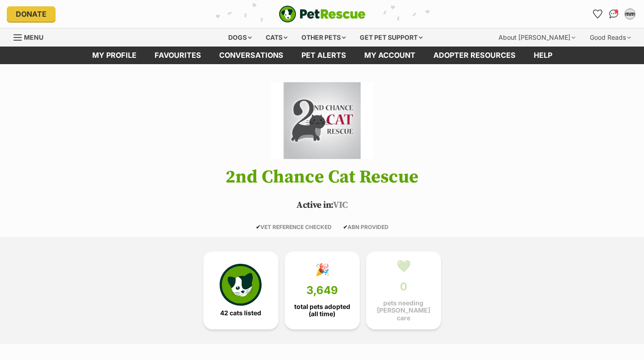 The image size is (644, 360). What do you see at coordinates (630, 14) in the screenshot?
I see `button: My account` at bounding box center [630, 14].